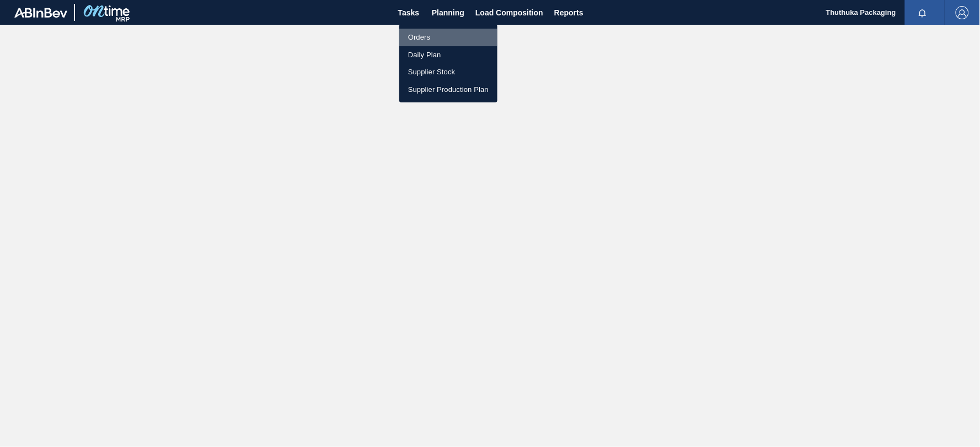  What do you see at coordinates (448, 90) in the screenshot?
I see `li: Supplier Production Plan` at bounding box center [448, 90].